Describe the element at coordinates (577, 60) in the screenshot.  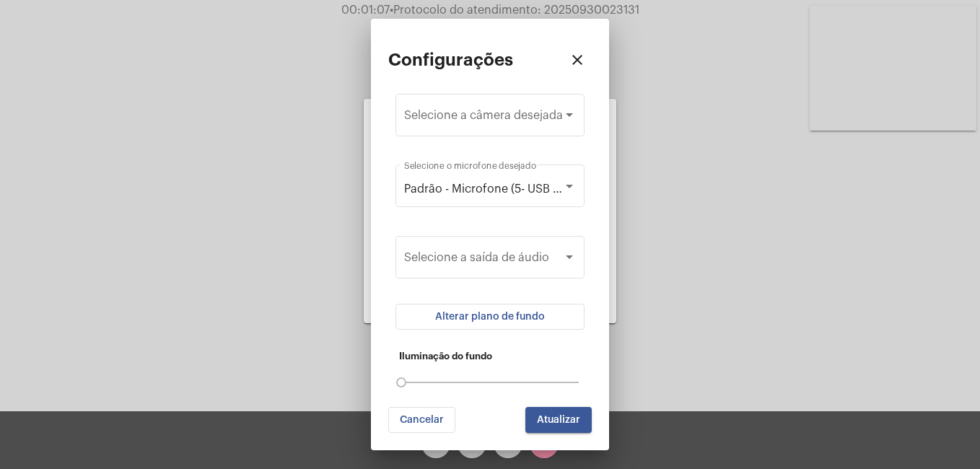
I see `mat-icon: close` at that location.